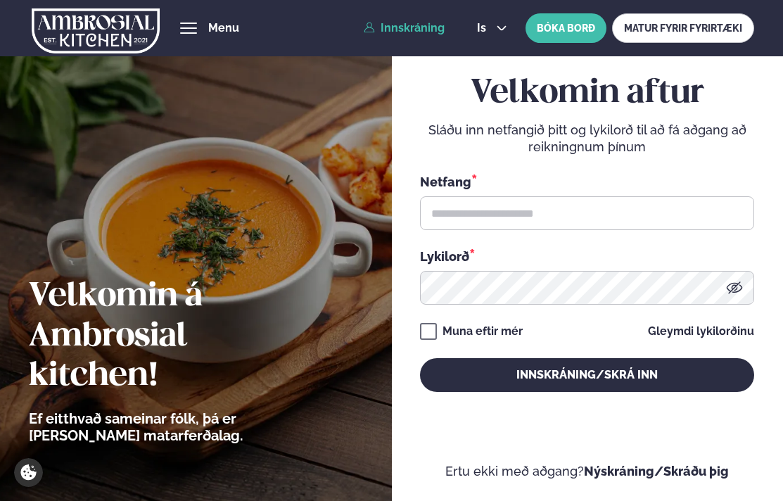  Describe the element at coordinates (189, 28) in the screenshot. I see `button: hamburger` at that location.